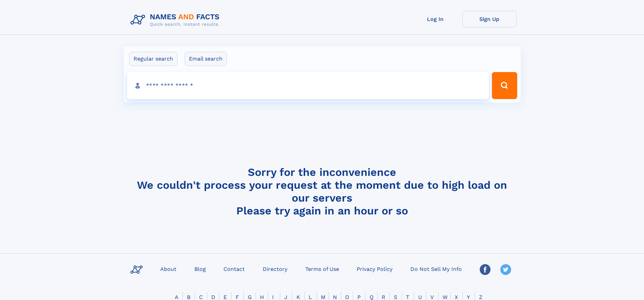 This screenshot has width=644, height=300. What do you see at coordinates (504, 86) in the screenshot?
I see `button: Search Button` at bounding box center [504, 86].